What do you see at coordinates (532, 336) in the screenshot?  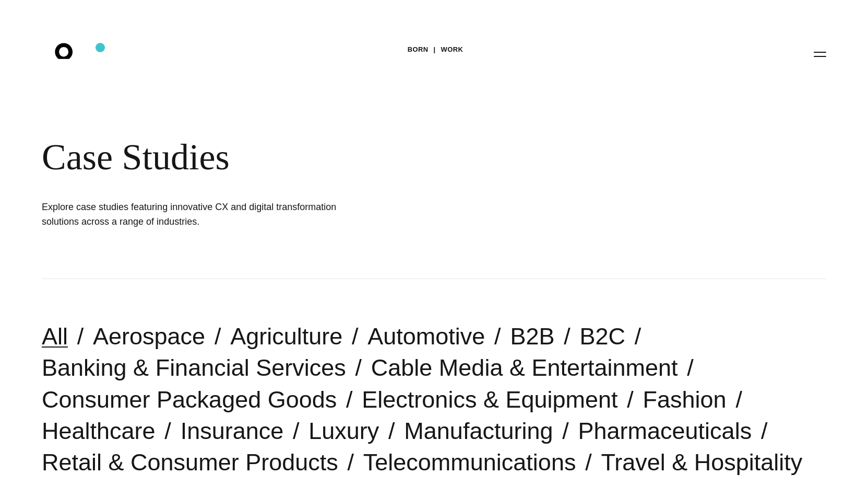 I see `a: B2B` at bounding box center [532, 336].